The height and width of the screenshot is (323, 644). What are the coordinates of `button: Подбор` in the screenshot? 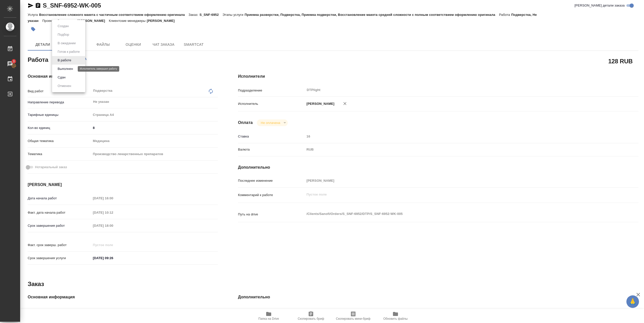 It's located at (63, 35).